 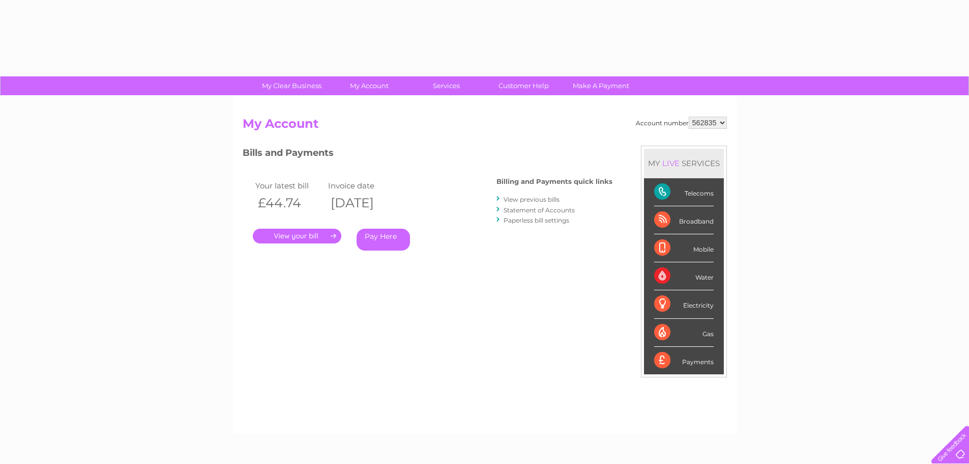 I want to click on th: £44.74, so click(x=290, y=202).